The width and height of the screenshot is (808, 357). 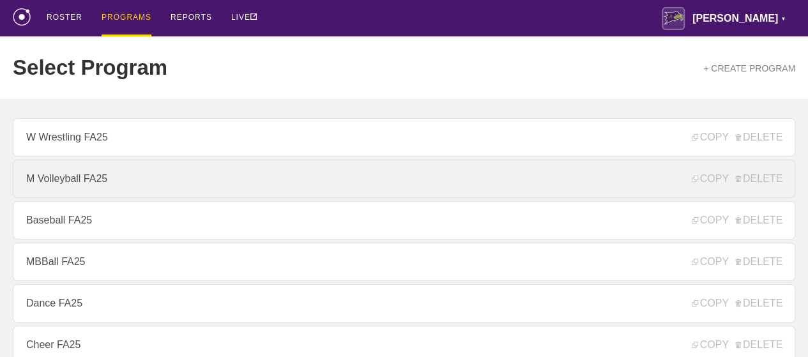 I want to click on a: M Volleyball FA25, so click(x=404, y=179).